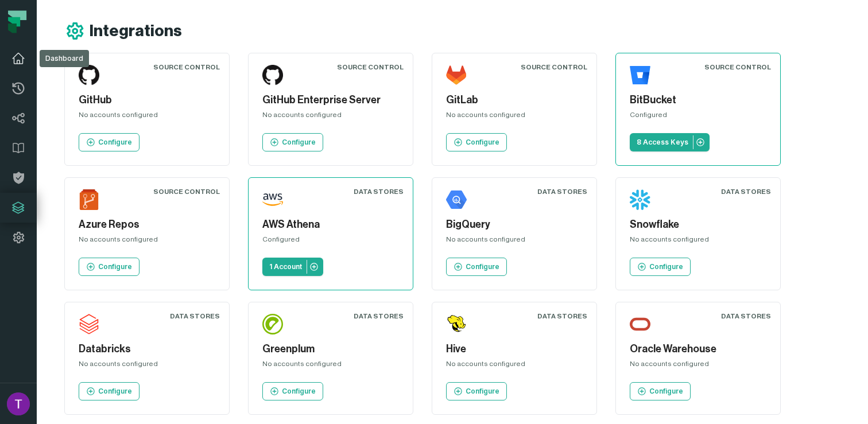 The height and width of the screenshot is (424, 868). Describe the element at coordinates (272, 200) in the screenshot. I see `img: AWS Athena` at that location.